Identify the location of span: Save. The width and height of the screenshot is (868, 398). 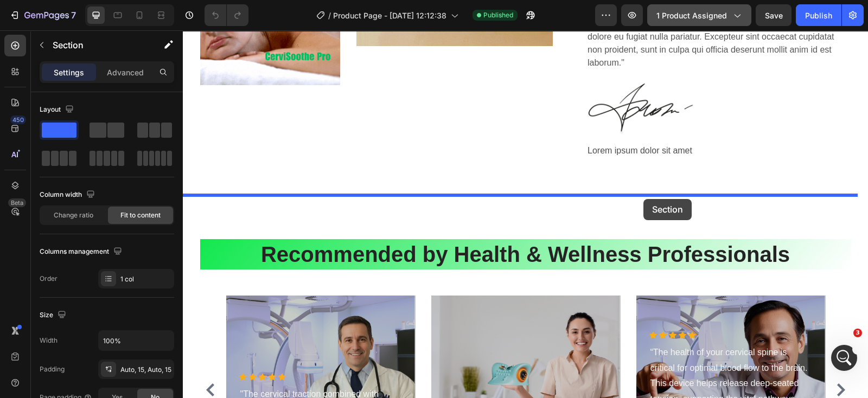
(774, 16).